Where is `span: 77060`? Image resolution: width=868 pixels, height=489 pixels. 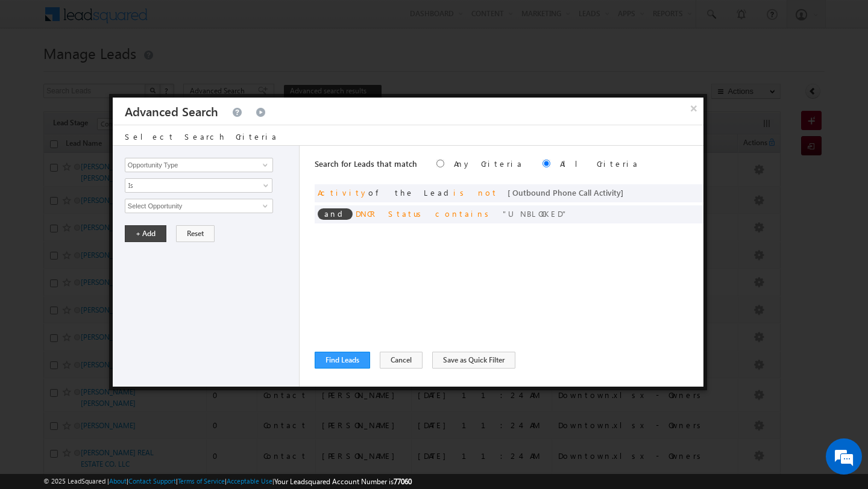 span: 77060 is located at coordinates (403, 482).